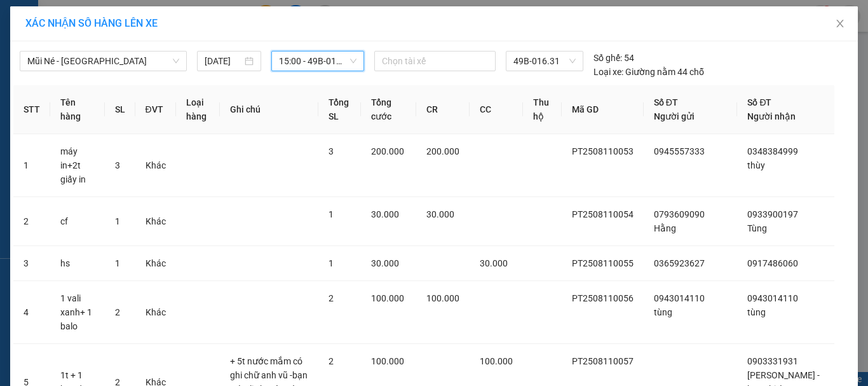  I want to click on span: 49B-016.31, so click(545, 61).